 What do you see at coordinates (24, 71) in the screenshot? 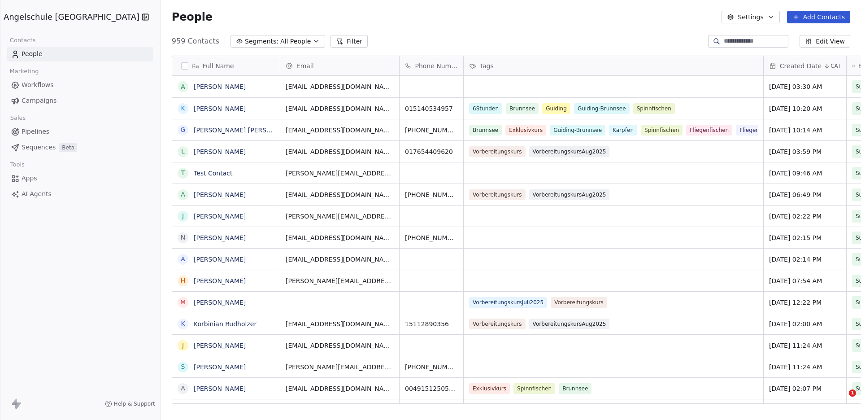
I see `span: Marketing` at bounding box center [24, 71].